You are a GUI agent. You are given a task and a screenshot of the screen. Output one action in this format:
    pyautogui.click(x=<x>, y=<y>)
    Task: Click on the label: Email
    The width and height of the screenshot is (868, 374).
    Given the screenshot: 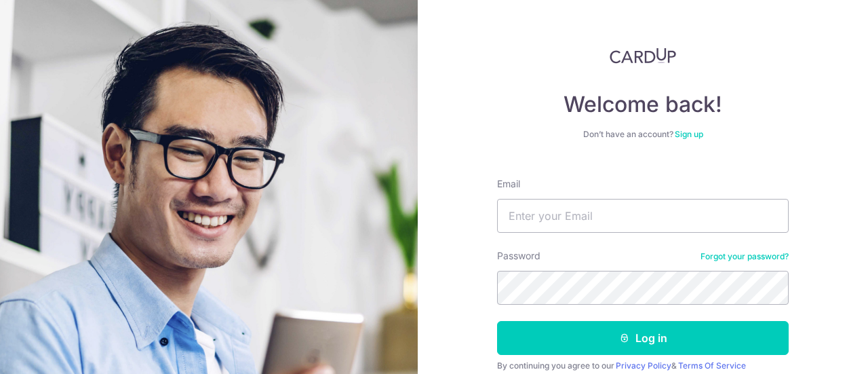 What is the action you would take?
    pyautogui.click(x=508, y=184)
    